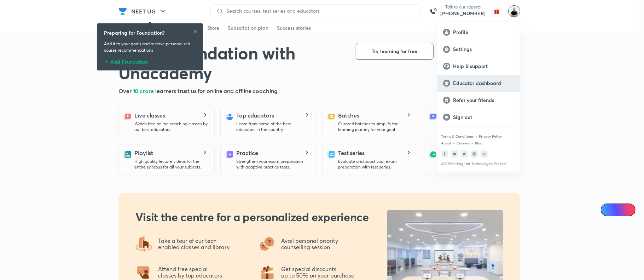 The height and width of the screenshot is (280, 644). Describe the element at coordinates (478, 66) in the screenshot. I see `a: Help & support` at that location.